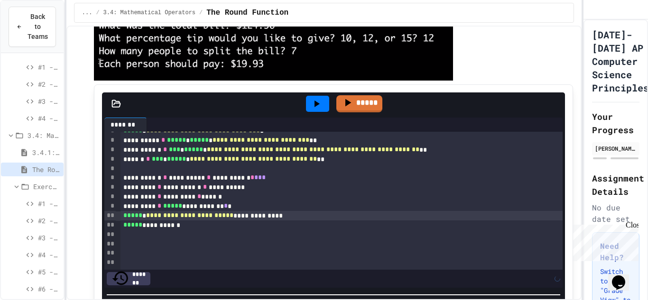 This screenshot has width=648, height=300. Describe the element at coordinates (35, 32) in the screenshot. I see `div: Chat with us now!Close` at that location.